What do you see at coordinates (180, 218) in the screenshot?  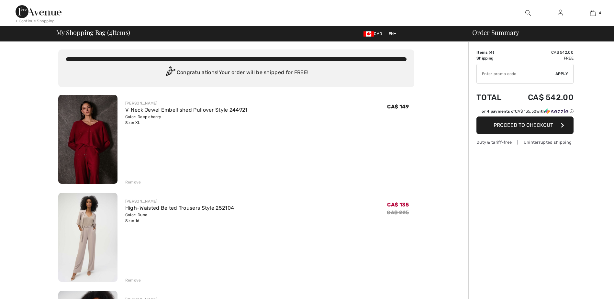 I see `div: Color: Dune Size: 16` at bounding box center [180, 218].